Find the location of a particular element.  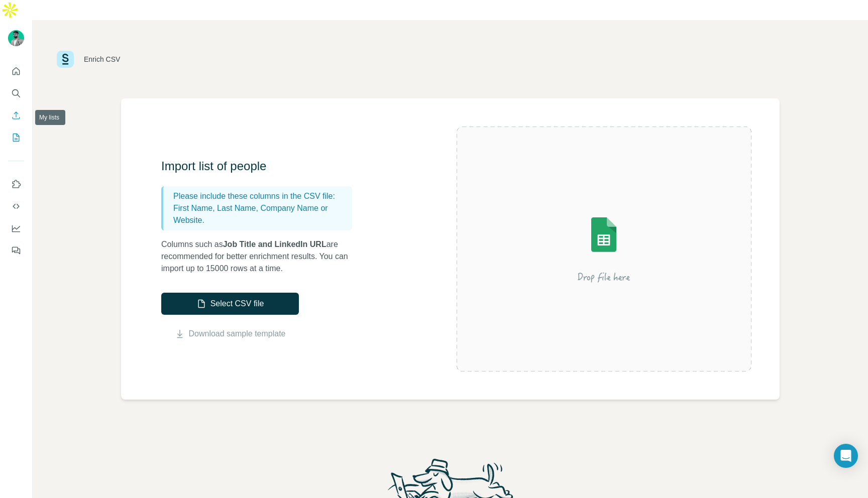

button: Quick start is located at coordinates (16, 71).